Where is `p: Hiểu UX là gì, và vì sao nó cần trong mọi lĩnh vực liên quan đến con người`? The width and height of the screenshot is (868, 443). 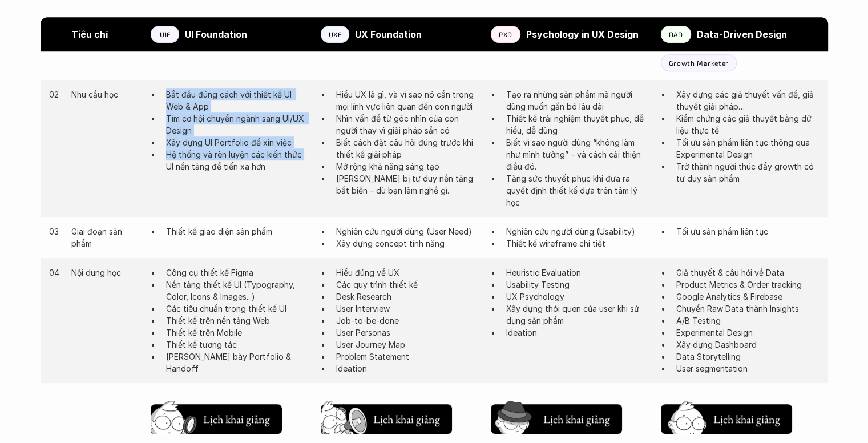
p: Hiểu UX là gì, và vì sao nó cần trong mọi lĩnh vực liên quan đến con người is located at coordinates (407, 101).